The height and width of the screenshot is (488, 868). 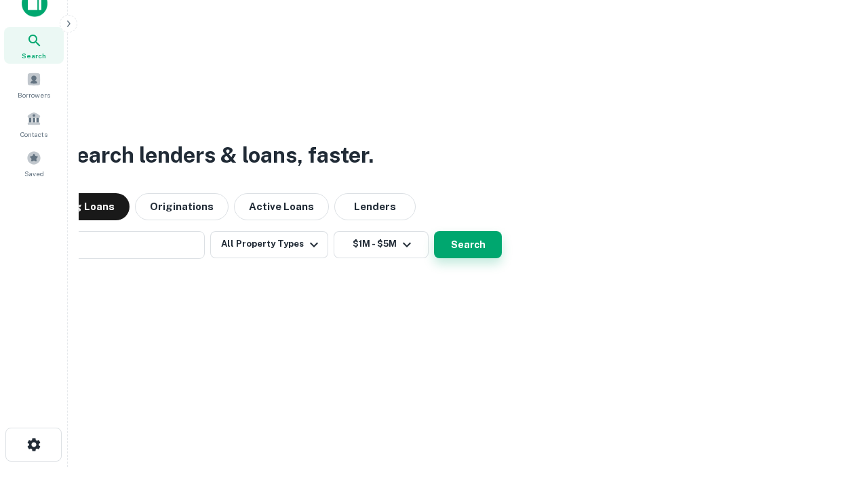 I want to click on div: Search, so click(x=34, y=45).